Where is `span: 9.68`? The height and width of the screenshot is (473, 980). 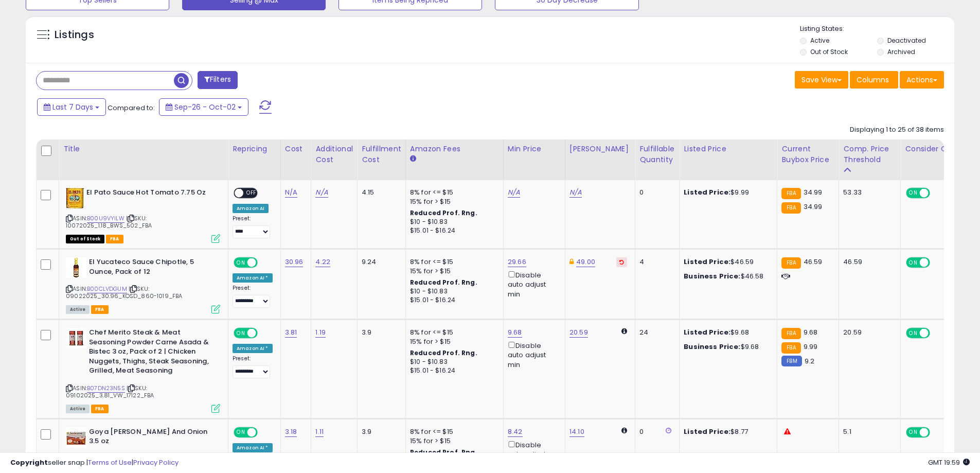
span: 9.68 is located at coordinates (810, 332).